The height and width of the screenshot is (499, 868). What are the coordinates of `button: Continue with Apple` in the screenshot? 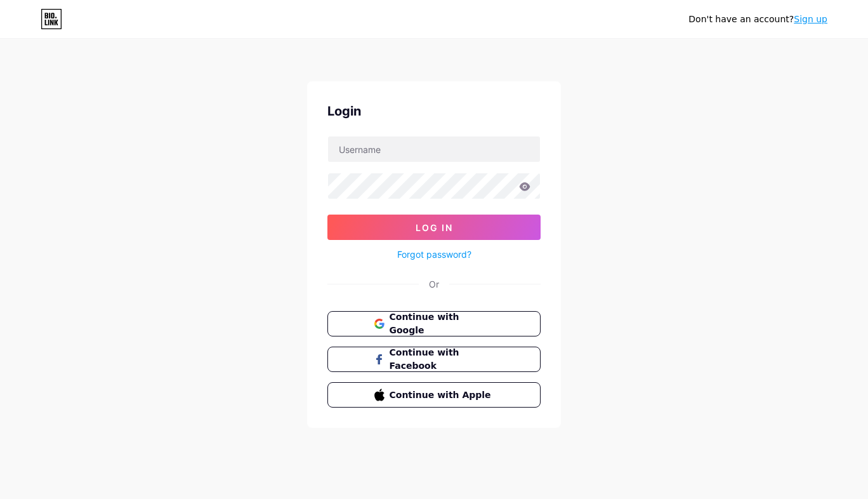 It's located at (434, 395).